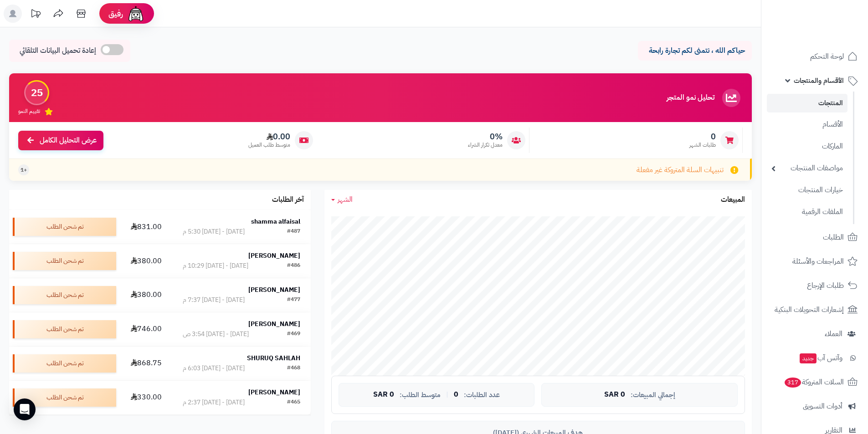 This screenshot has width=868, height=434. I want to click on div: #469, so click(294, 334).